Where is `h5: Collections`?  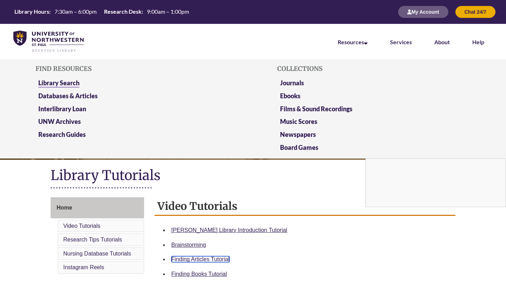 h5: Collections is located at coordinates (374, 69).